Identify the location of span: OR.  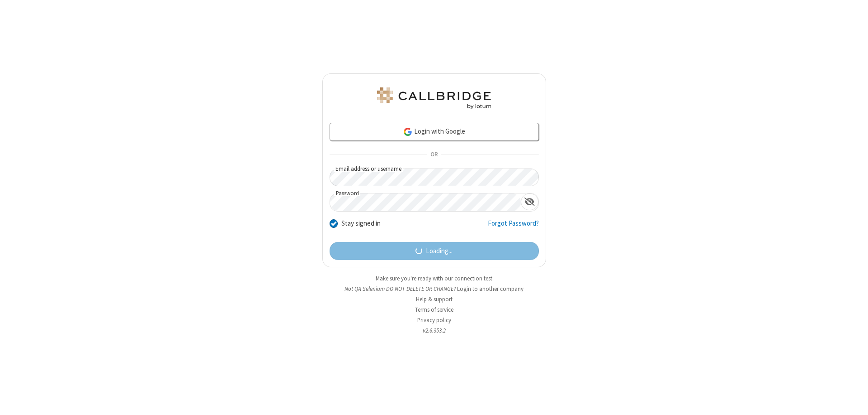
(434, 155).